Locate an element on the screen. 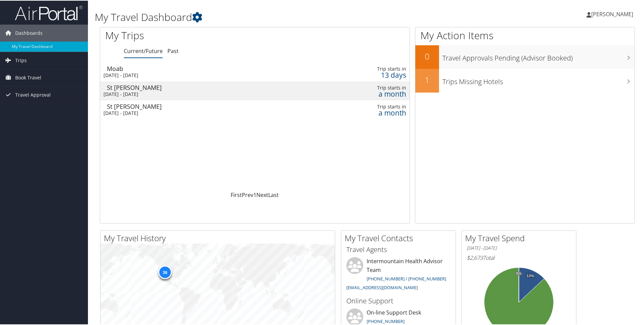  h2: My Travel Contacts is located at coordinates (400, 238).